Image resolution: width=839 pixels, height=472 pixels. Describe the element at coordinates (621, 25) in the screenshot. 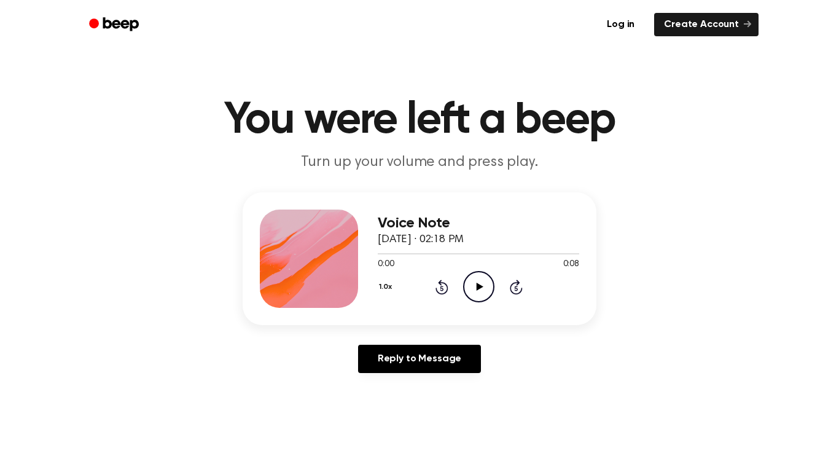

I see `a: Log in` at that location.